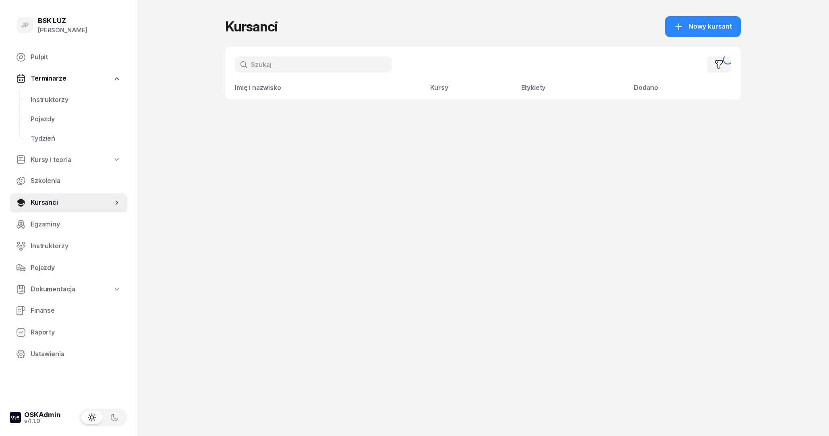  What do you see at coordinates (68, 203) in the screenshot?
I see `a: Kursanci` at bounding box center [68, 203].